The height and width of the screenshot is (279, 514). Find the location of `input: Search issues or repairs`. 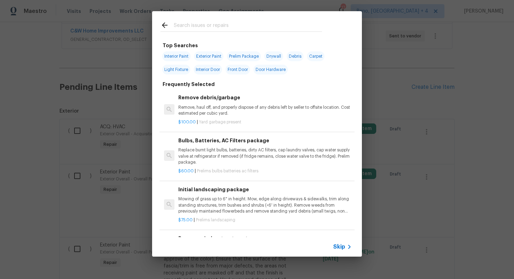

input: Search issues or repairs is located at coordinates (248, 26).